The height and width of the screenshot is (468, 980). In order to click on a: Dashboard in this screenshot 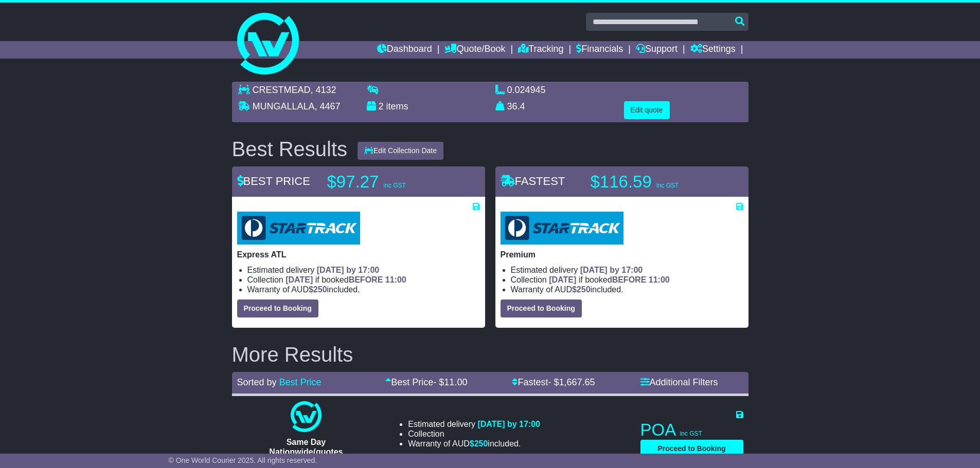, I will do `click(405, 50)`.